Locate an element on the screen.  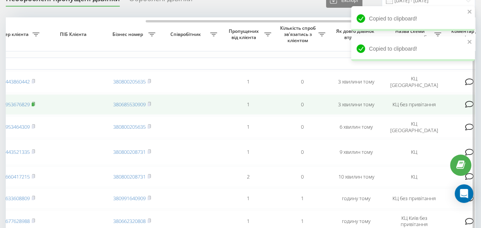
td: 6 хвилин тому is located at coordinates (356, 127).